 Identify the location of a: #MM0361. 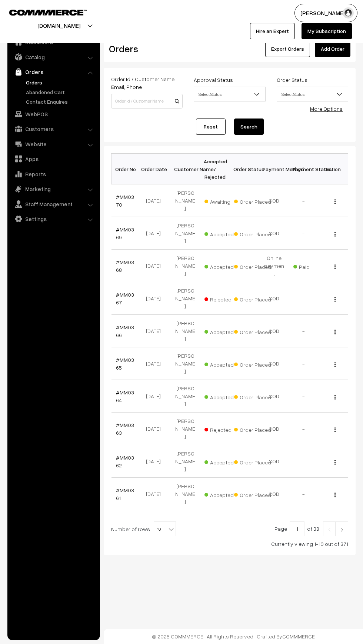
(125, 494).